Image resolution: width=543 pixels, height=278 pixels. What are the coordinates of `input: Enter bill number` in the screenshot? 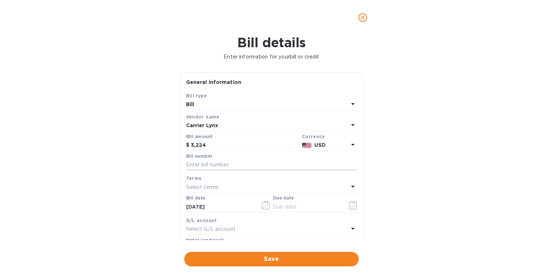 It's located at (272, 165).